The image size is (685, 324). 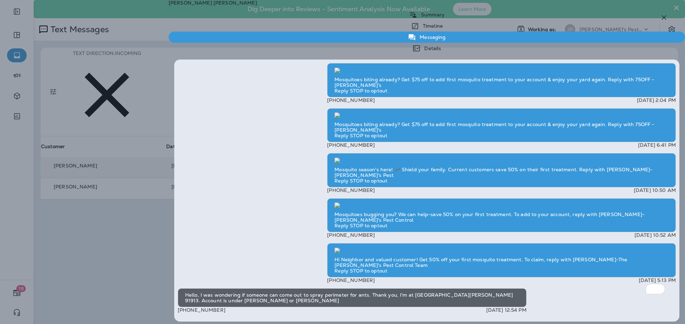 I want to click on p: Summary, so click(x=431, y=15).